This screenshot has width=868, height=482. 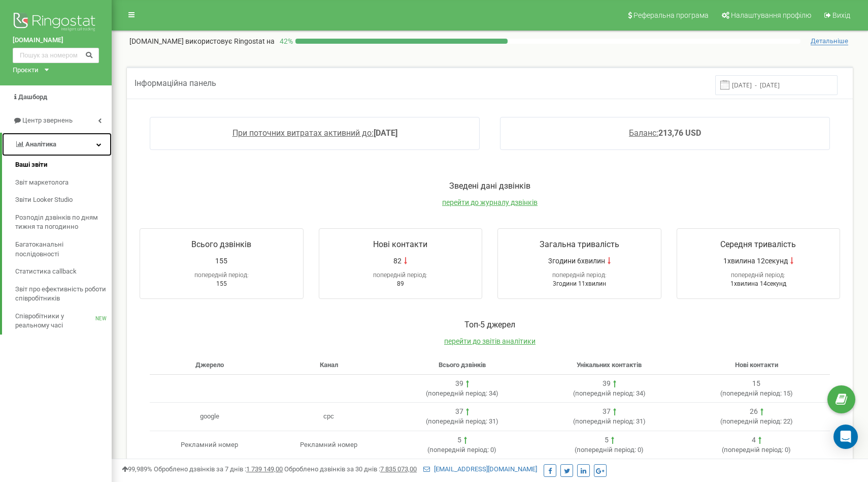 What do you see at coordinates (490, 341) in the screenshot?
I see `a: перейти до звітів аналітики` at bounding box center [490, 341].